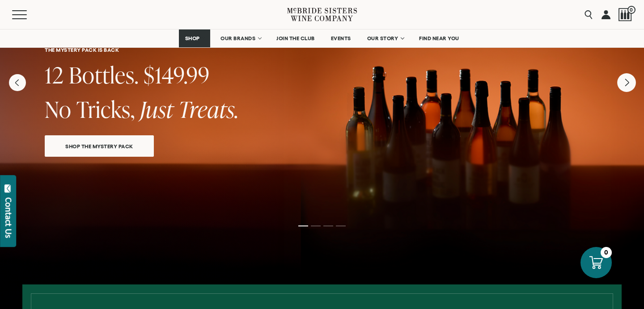  What do you see at coordinates (322, 50) in the screenshot?
I see `h6: THE MYSTERY PACK IS BACK` at bounding box center [322, 50].